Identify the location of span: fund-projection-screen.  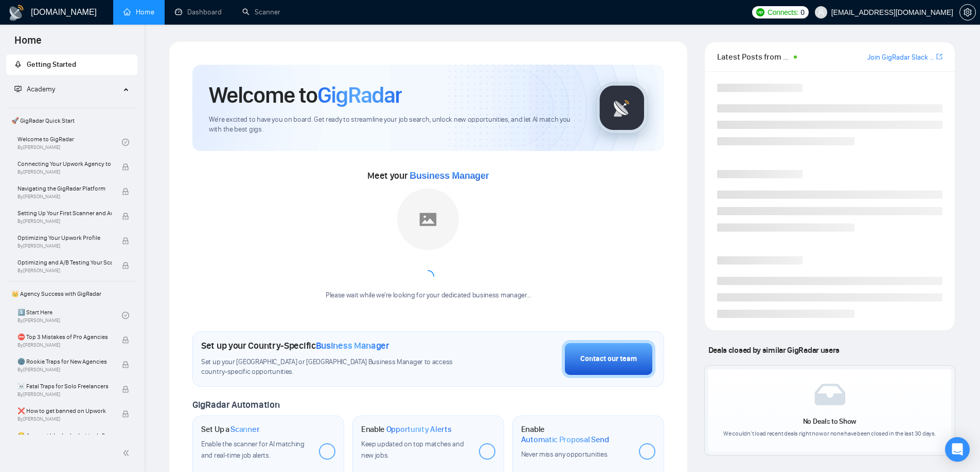
(18, 89).